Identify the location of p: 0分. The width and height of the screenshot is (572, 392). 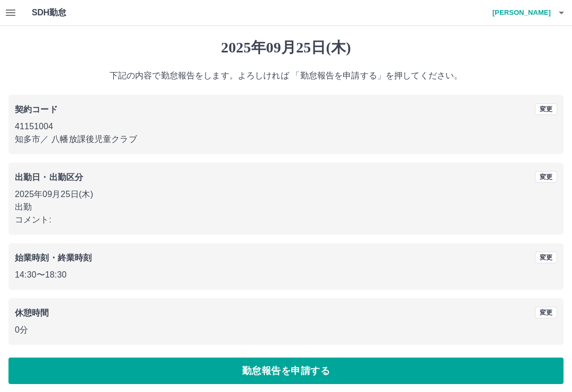
(286, 329).